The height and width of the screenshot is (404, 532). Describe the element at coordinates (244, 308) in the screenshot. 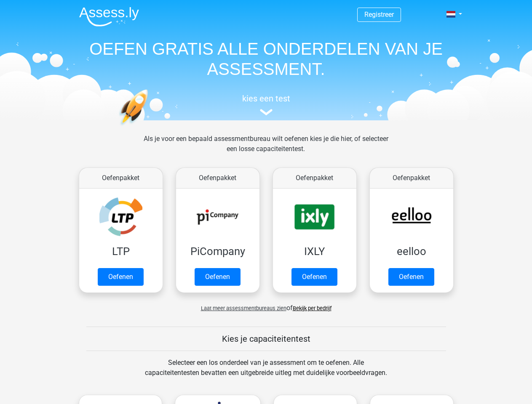

I see `span: Laat meer assessmentbureaus zien` at that location.